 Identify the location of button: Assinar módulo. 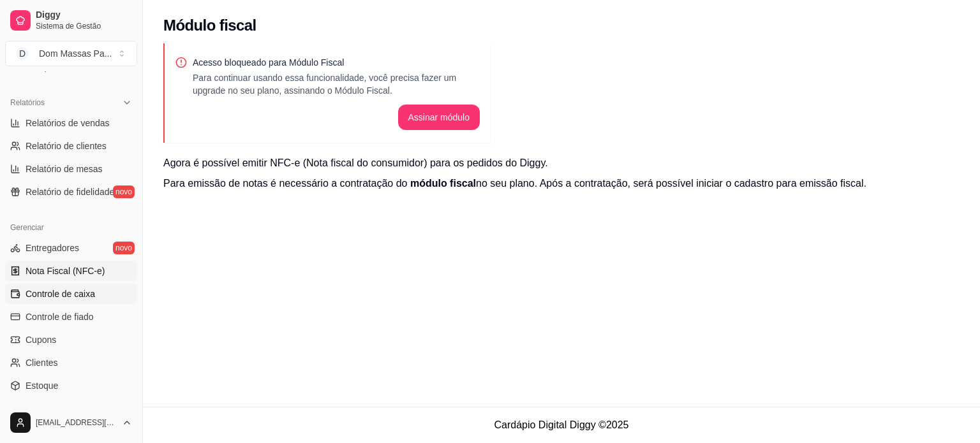
(439, 117).